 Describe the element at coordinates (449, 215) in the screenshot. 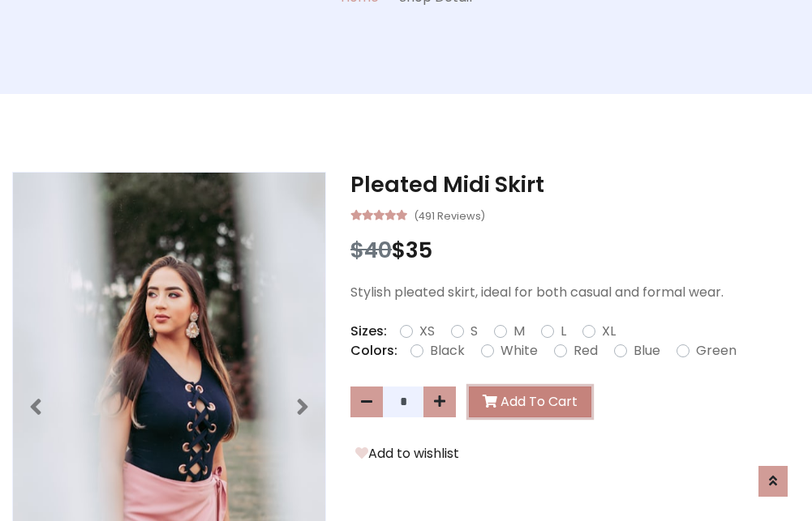

I see `small: (491 Reviews)` at that location.